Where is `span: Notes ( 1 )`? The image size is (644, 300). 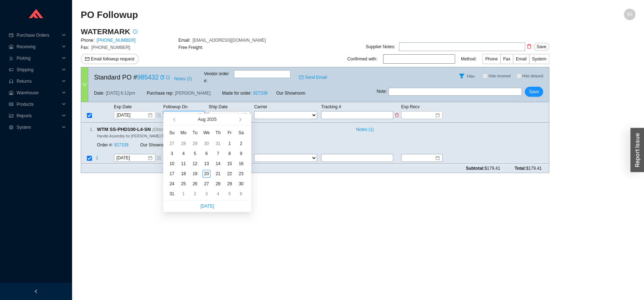 span: Notes ( 1 ) is located at coordinates (364, 130).